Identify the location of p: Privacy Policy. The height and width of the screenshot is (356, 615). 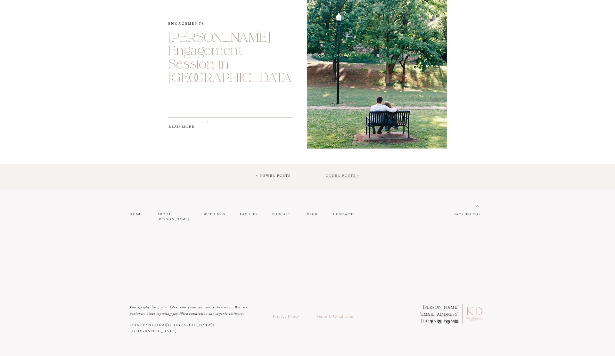
(290, 316).